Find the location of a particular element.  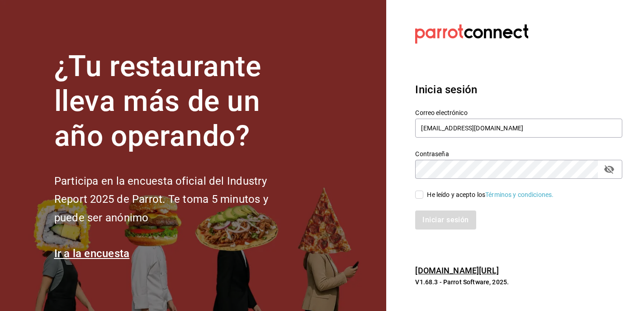

a: Ir a la encuesta is located at coordinates (92, 254).